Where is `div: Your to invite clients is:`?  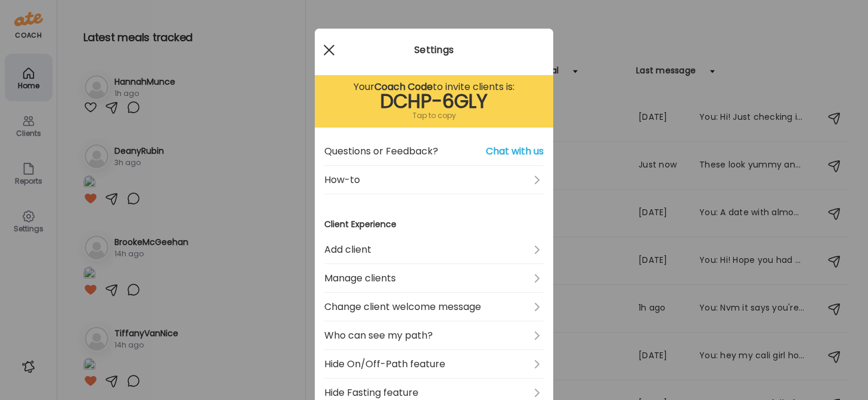
div: Your to invite clients is: is located at coordinates (434, 87).